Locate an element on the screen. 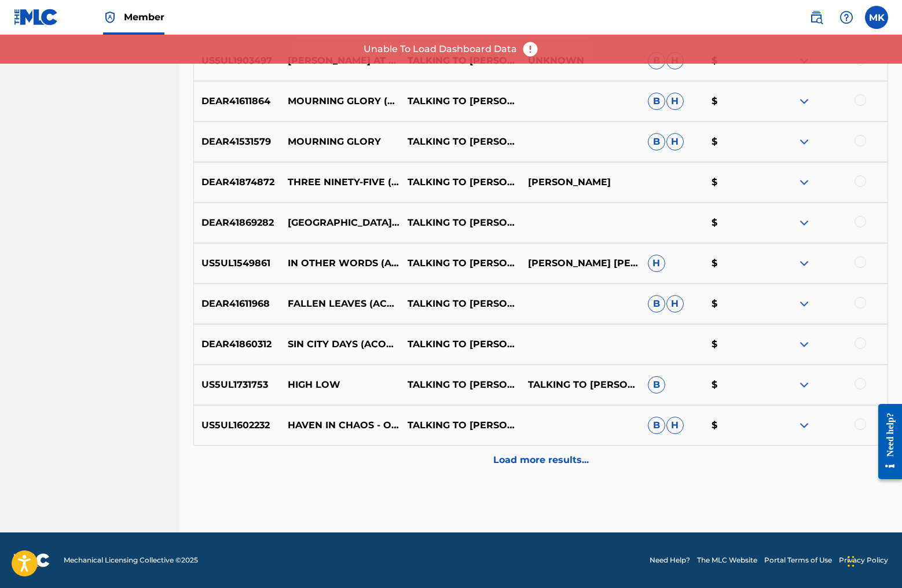 The width and height of the screenshot is (902, 588). p: DEAR41531579 is located at coordinates (237, 142).